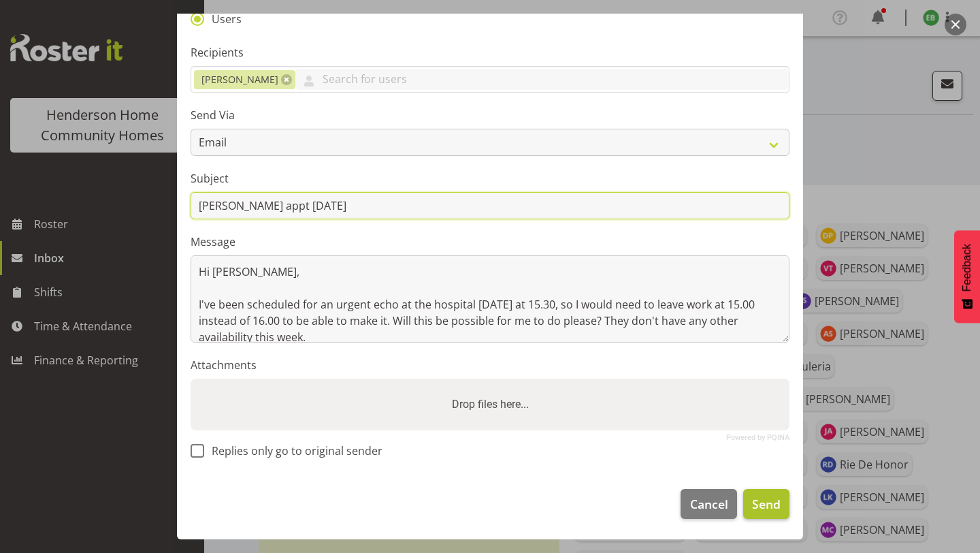 Image resolution: width=980 pixels, height=553 pixels. I want to click on span: Send, so click(767, 504).